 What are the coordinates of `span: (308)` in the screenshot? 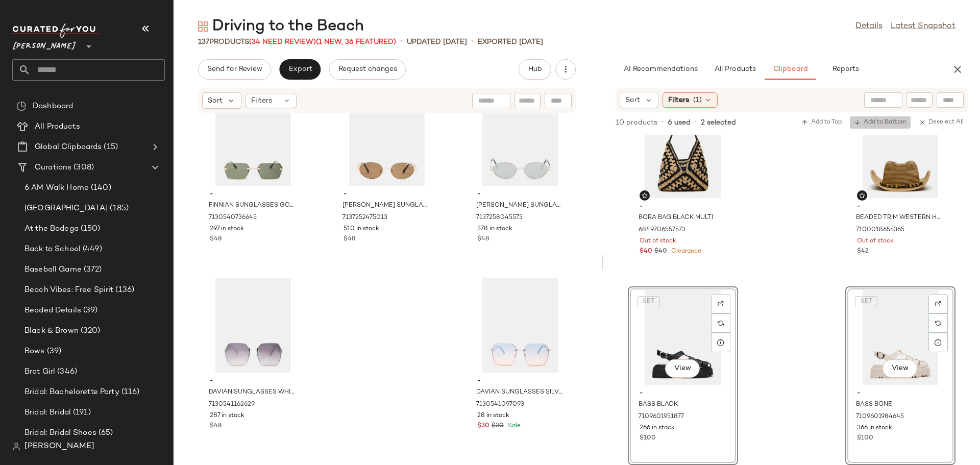 It's located at (83, 168).